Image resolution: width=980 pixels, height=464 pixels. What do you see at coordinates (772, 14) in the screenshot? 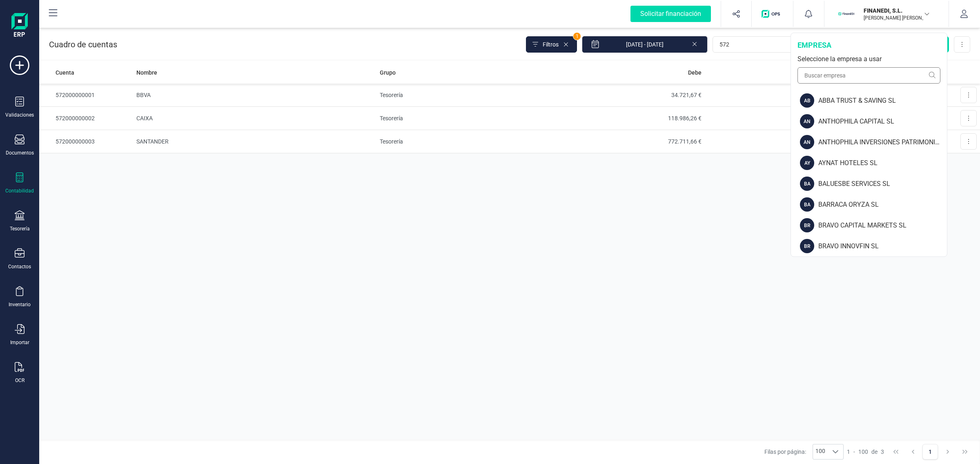
I see `button: Logo de OPS` at bounding box center [772, 14].